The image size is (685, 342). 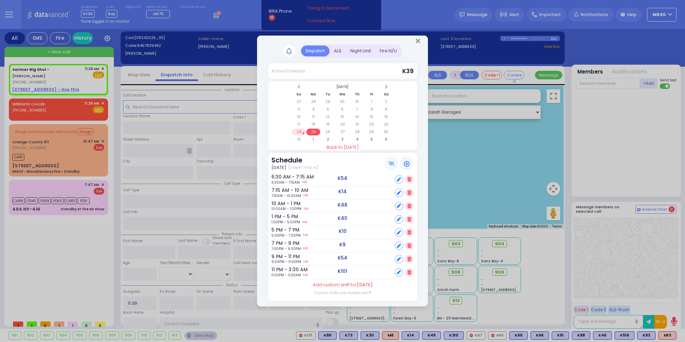 What do you see at coordinates (281, 230) in the screenshot?
I see `h6: 5 PM - 7 PM` at bounding box center [281, 230].